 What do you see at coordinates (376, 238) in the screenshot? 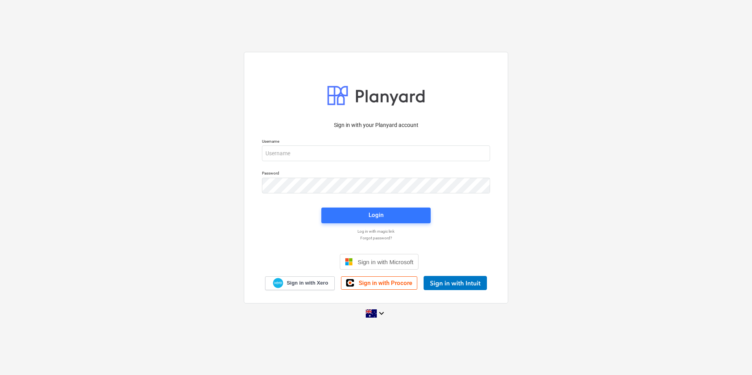
I see `a: Forgot password?` at bounding box center [376, 238].